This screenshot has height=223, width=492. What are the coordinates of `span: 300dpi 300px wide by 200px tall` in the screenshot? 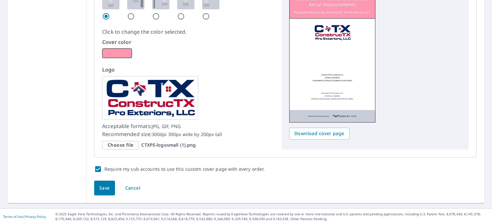 It's located at (187, 134).